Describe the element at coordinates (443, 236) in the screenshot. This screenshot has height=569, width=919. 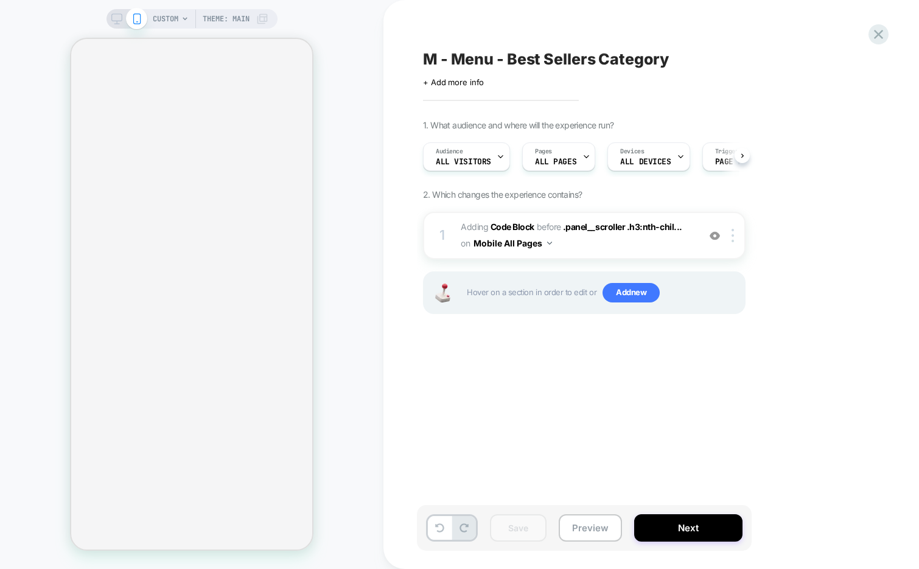
I see `div: 1` at that location.